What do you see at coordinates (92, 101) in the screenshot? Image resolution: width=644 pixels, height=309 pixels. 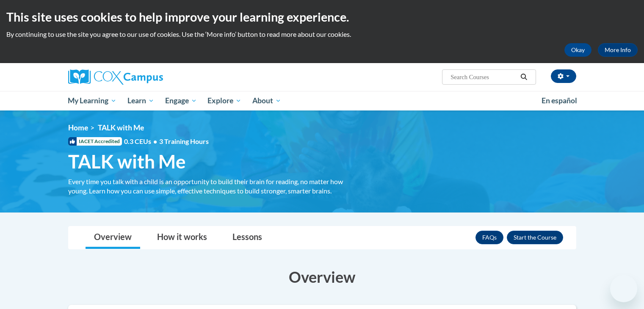 I see `span: My Learning` at bounding box center [92, 101].